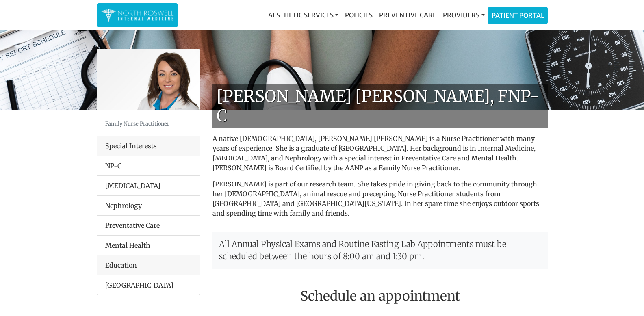 This screenshot has width=644, height=316. Describe the element at coordinates (148, 225) in the screenshot. I see `li: Preventative Care` at that location.